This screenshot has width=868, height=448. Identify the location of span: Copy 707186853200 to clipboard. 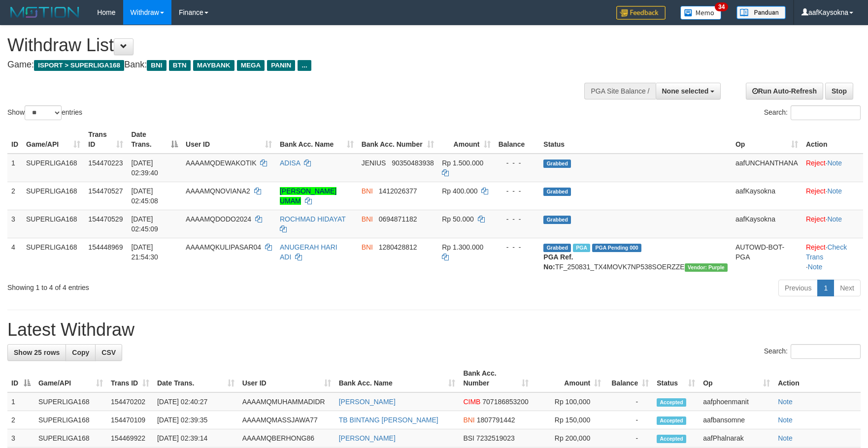
(505, 402).